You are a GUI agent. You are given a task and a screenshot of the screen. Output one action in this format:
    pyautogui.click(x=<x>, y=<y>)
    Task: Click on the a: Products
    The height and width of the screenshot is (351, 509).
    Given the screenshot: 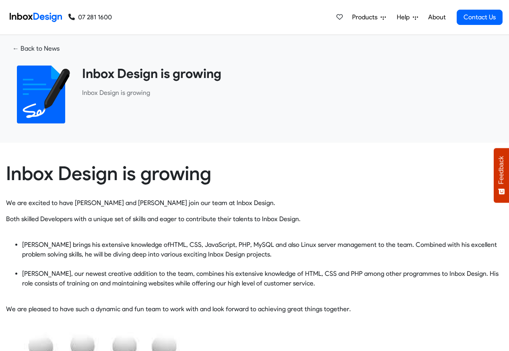 What is the action you would take?
    pyautogui.click(x=369, y=17)
    